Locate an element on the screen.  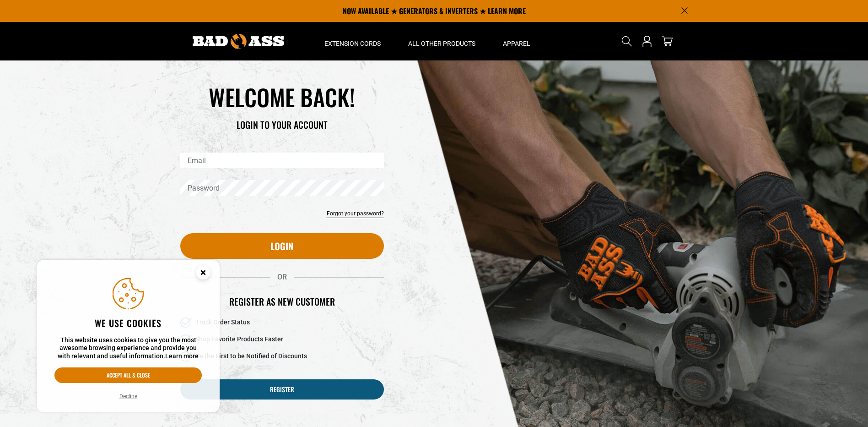
h2: Register as new customer is located at coordinates (282, 302).